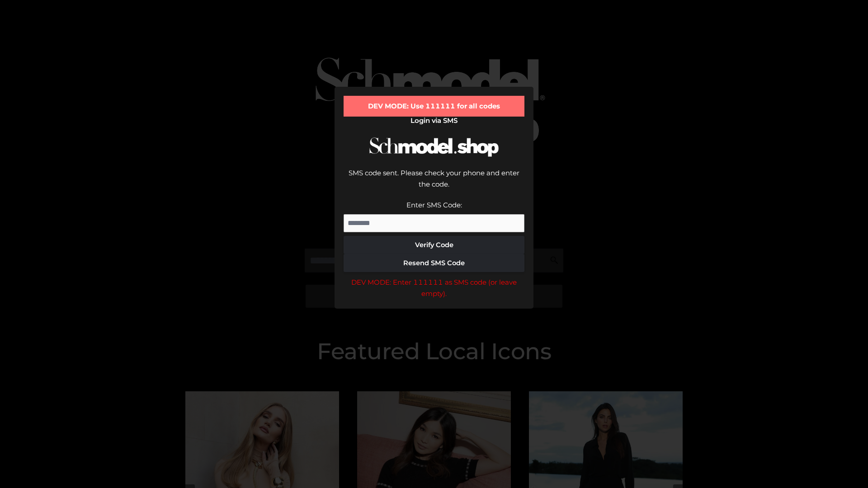 The image size is (868, 488). I want to click on img: Schmodel Logo, so click(434, 147).